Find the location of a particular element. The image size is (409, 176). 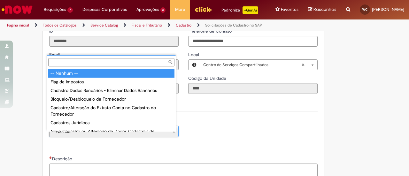

ul: Tipo da Solicitação is located at coordinates (111, 100).